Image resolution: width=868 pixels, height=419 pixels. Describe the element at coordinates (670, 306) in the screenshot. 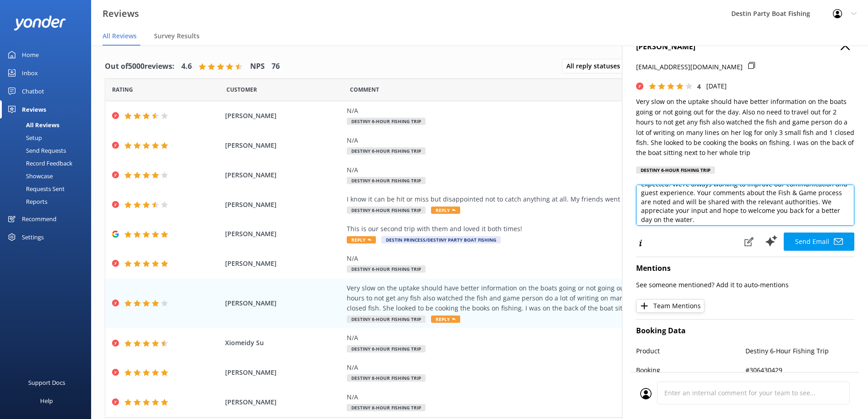

I see `button: Team Mentions` at that location.